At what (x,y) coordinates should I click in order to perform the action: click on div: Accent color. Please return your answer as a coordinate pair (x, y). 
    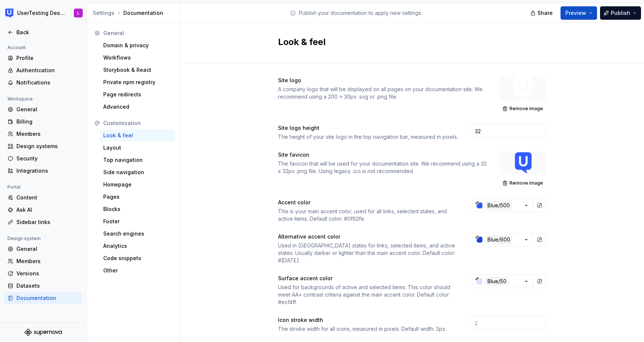
    Looking at the image, I should click on (368, 203).